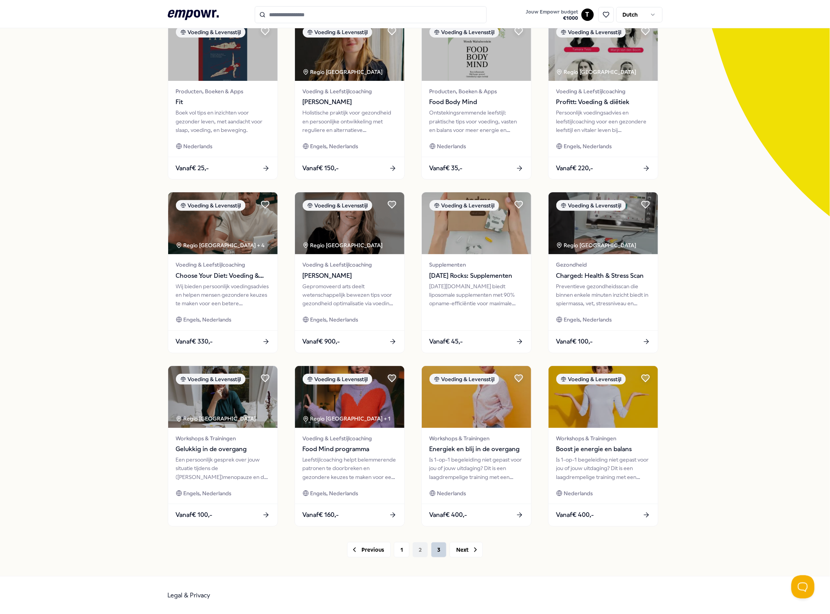 The image size is (830, 614). Describe the element at coordinates (223, 102) in the screenshot. I see `span: Fit` at that location.